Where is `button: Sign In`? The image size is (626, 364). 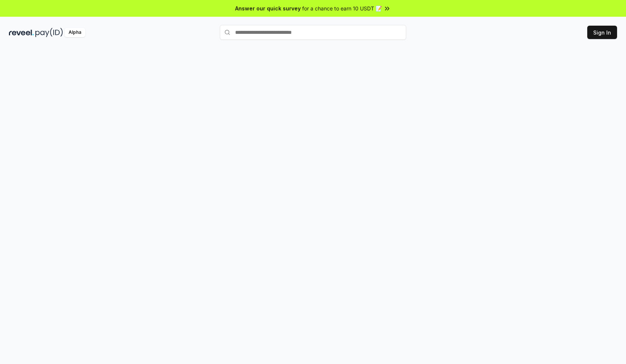
button: Sign In is located at coordinates (602, 33).